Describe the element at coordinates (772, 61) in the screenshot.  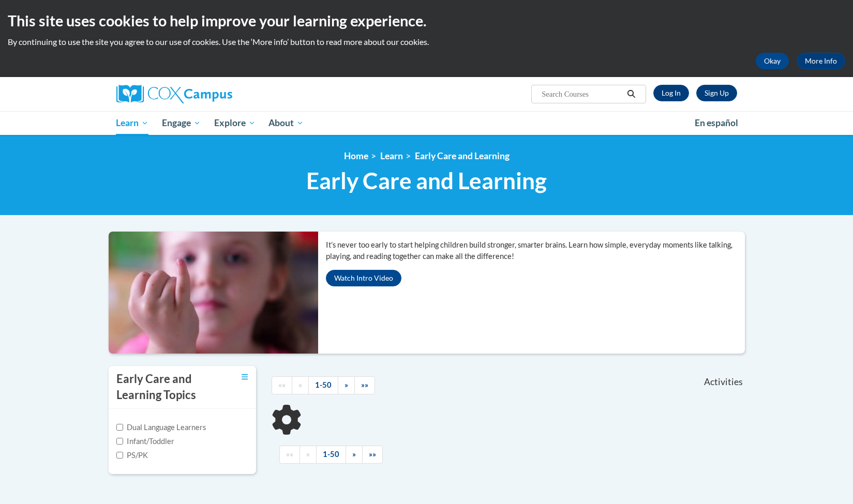
I see `button: Okay` at that location.